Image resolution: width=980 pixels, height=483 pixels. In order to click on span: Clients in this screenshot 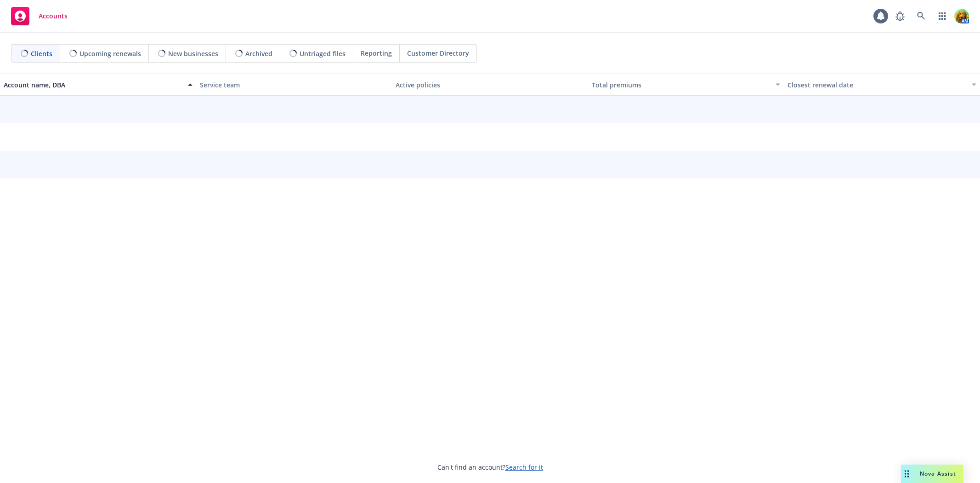, I will do `click(41, 53)`.